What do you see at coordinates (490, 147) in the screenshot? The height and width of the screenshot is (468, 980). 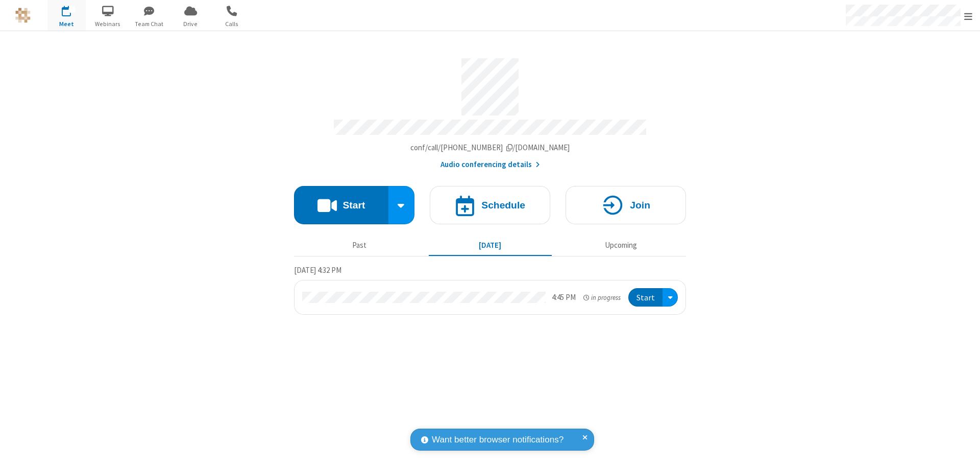 I see `button: Copy my meeting room linkCopy my meeting room link` at bounding box center [490, 147].